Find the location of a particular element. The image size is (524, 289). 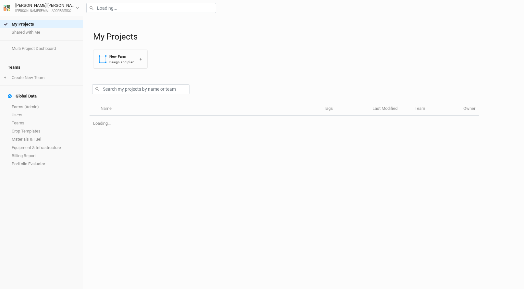

td: Loading... is located at coordinates (284, 124).